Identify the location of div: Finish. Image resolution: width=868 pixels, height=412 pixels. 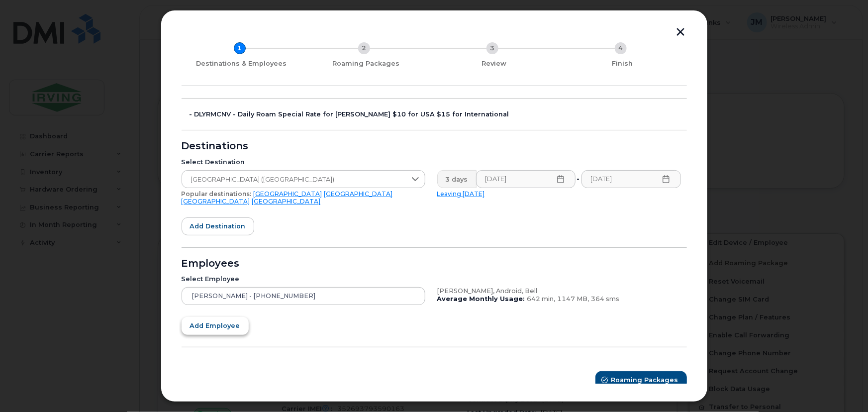
(623, 63).